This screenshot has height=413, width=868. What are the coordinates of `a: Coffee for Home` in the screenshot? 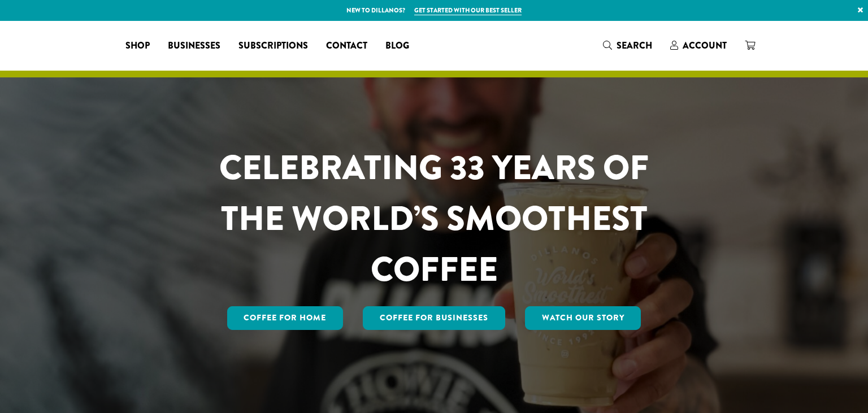 It's located at (286, 318).